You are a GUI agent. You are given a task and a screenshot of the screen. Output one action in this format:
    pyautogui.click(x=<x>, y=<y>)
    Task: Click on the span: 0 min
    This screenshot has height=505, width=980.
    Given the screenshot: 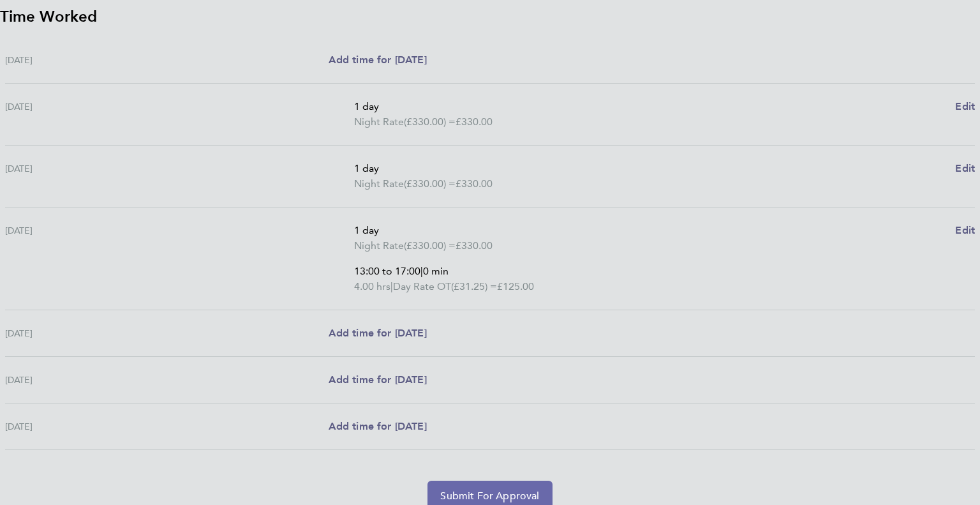 What is the action you would take?
    pyautogui.click(x=436, y=270)
    